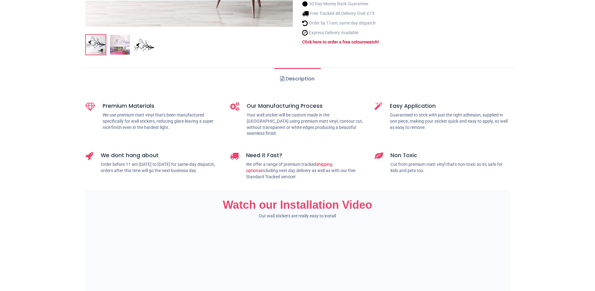 Image resolution: width=595 pixels, height=291 pixels. What do you see at coordinates (450, 155) in the screenshot?
I see `h5: Non Toxic` at bounding box center [450, 155].